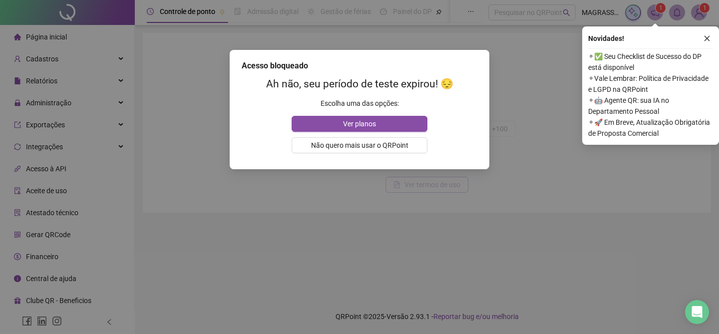 This screenshot has width=719, height=334. I want to click on button: Não quero mais usar o QRPoint, so click(359, 145).